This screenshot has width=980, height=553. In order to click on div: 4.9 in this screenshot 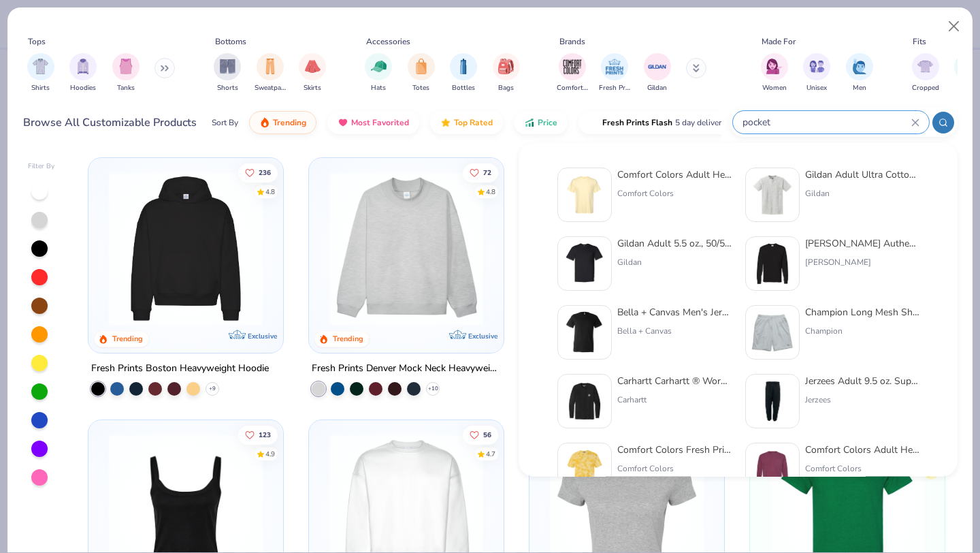, I will do `click(271, 454)`.